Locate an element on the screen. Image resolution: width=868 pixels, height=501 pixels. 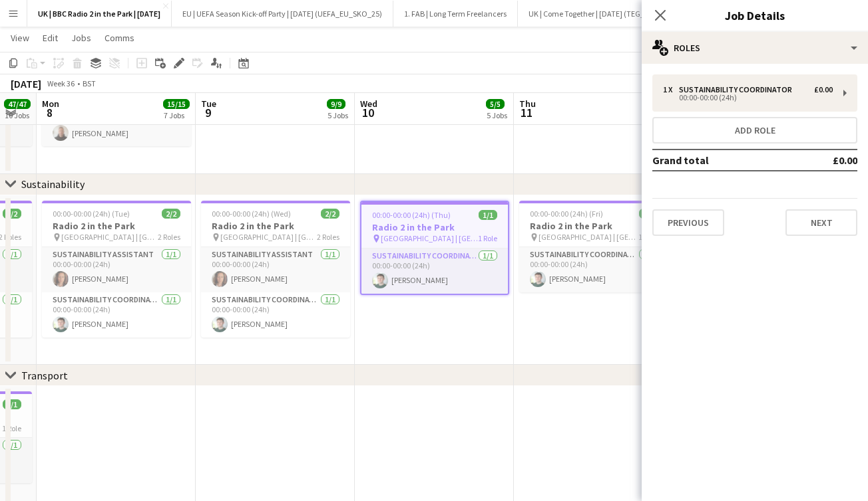
a: Comms is located at coordinates (119, 38).